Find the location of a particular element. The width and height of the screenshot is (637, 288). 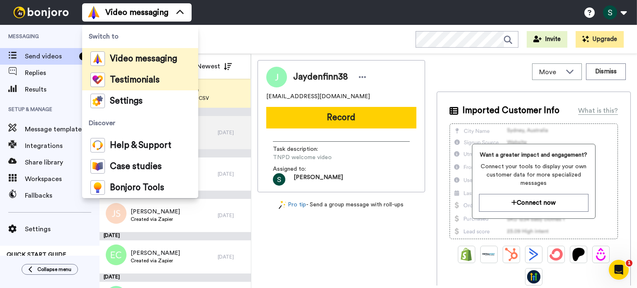

span: Jaydenfinn38 is located at coordinates (321, 77).